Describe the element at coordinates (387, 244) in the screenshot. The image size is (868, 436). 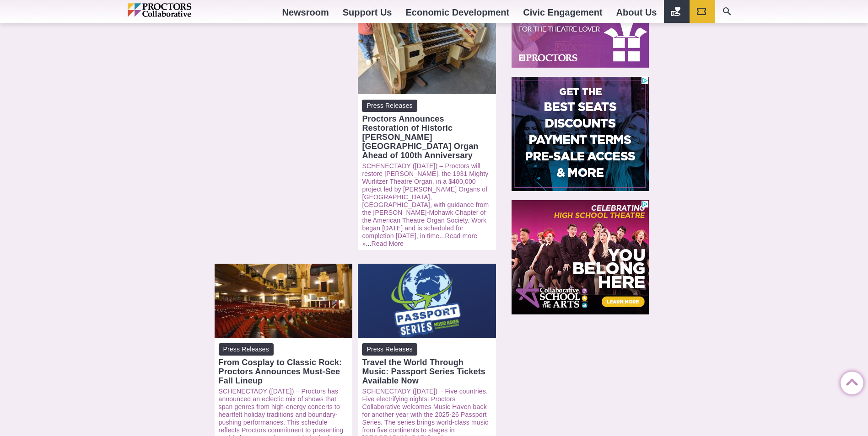
I see `a: Read More` at that location.